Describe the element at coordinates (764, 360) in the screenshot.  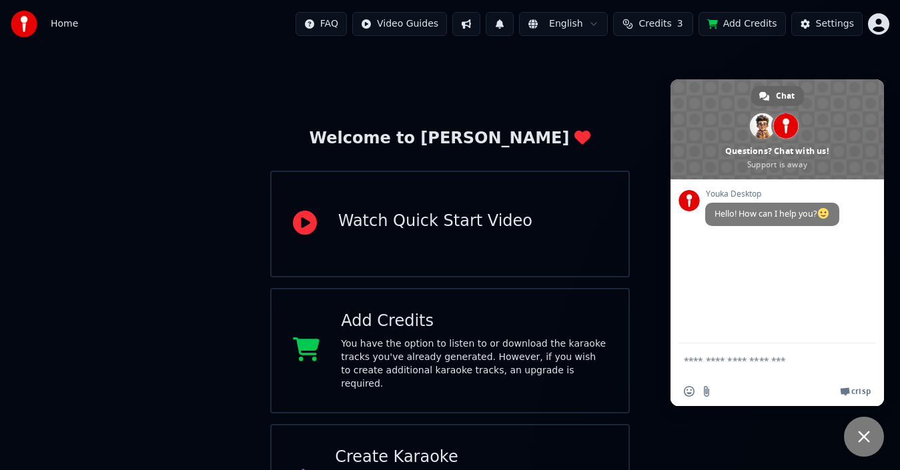
I see `textarea: Compose your message...` at that location.